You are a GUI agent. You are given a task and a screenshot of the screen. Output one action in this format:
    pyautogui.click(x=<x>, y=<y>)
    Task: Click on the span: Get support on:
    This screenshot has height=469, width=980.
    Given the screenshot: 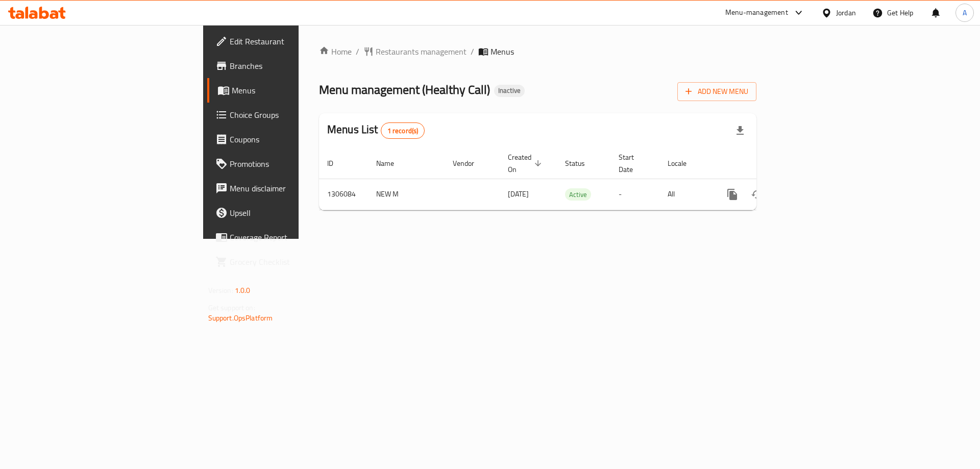 What is the action you would take?
    pyautogui.click(x=232, y=308)
    